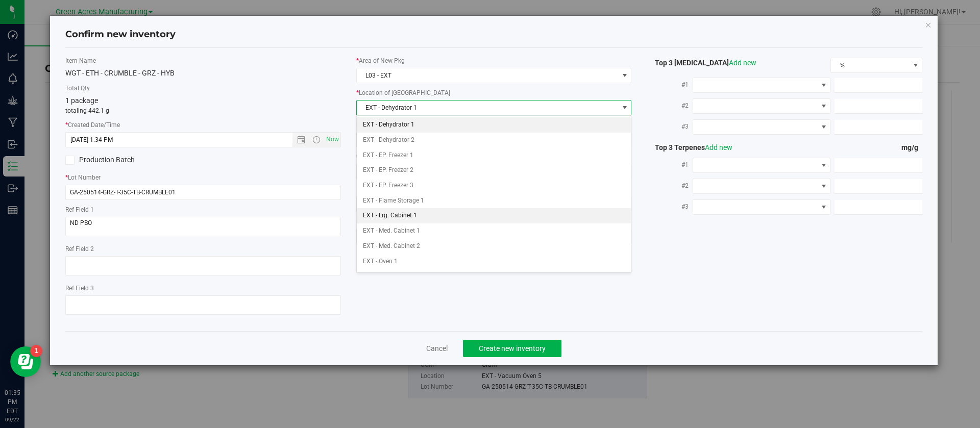 This screenshot has width=980, height=428. What do you see at coordinates (494, 231) in the screenshot?
I see `li: EXT - Med. Cabinet 1` at bounding box center [494, 231].